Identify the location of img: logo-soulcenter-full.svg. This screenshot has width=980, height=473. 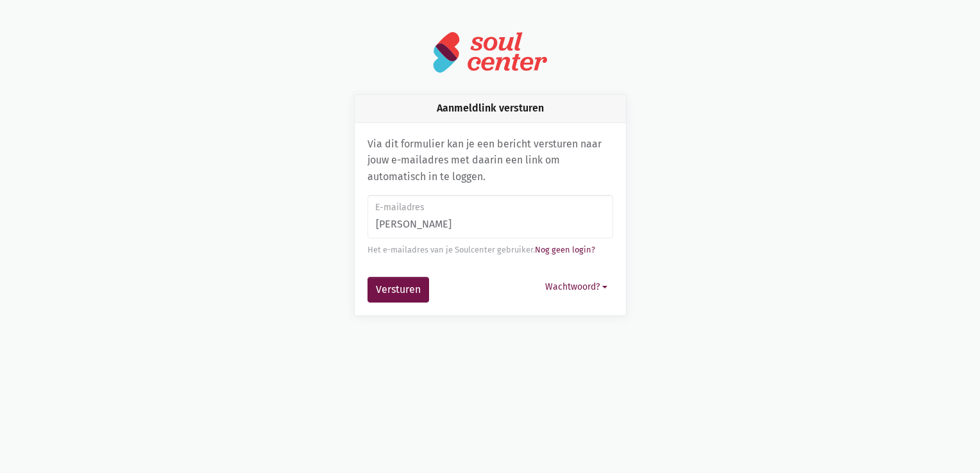
(490, 52).